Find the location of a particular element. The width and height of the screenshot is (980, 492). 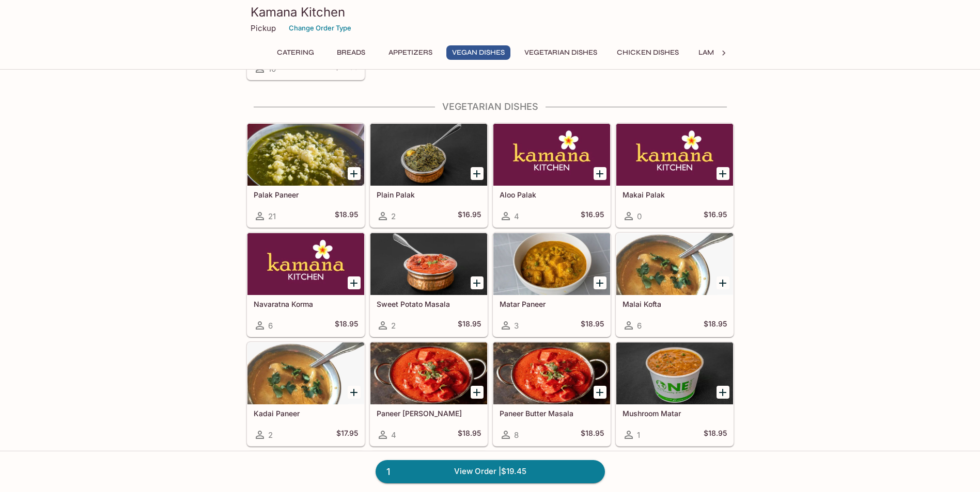

a: Plain Palak2$16.95 is located at coordinates (429, 176).